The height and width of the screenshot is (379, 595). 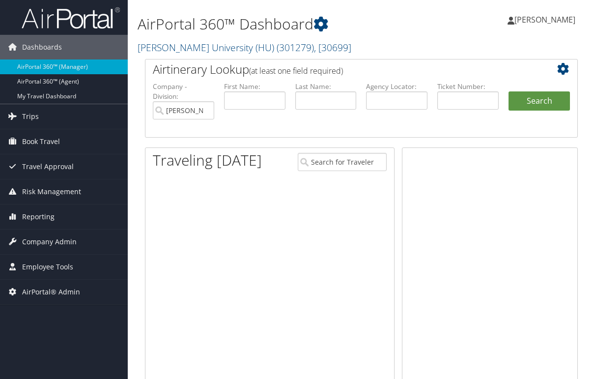 What do you see at coordinates (30, 117) in the screenshot?
I see `span: Trips` at bounding box center [30, 117].